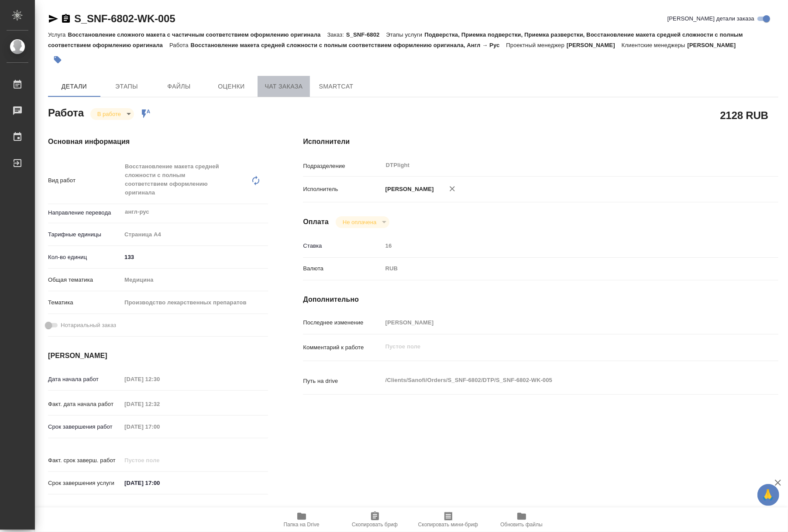 This screenshot has width=788, height=532. Describe the element at coordinates (560, 268) in the screenshot. I see `div: RUB` at that location.